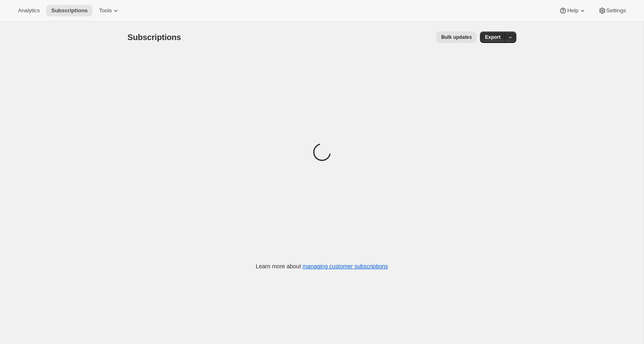  I want to click on span: Help, so click(573, 11).